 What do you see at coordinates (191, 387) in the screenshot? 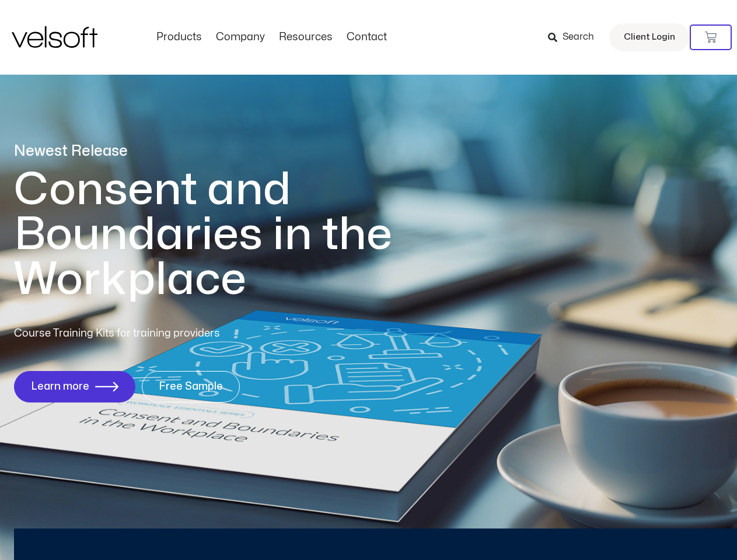
I see `span: Free Sample` at bounding box center [191, 387].